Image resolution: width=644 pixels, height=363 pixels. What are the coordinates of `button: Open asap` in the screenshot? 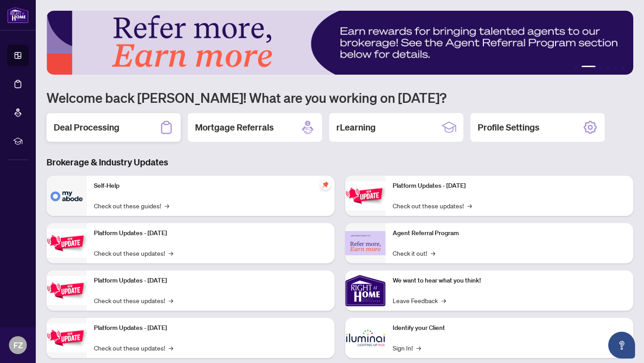 It's located at (621, 345).